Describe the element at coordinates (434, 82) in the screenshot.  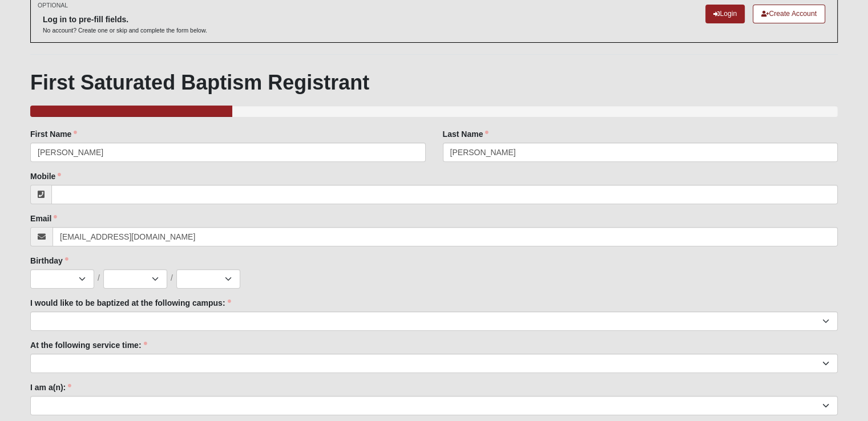
I see `h1: First Saturated Baptism Registrant` at that location.